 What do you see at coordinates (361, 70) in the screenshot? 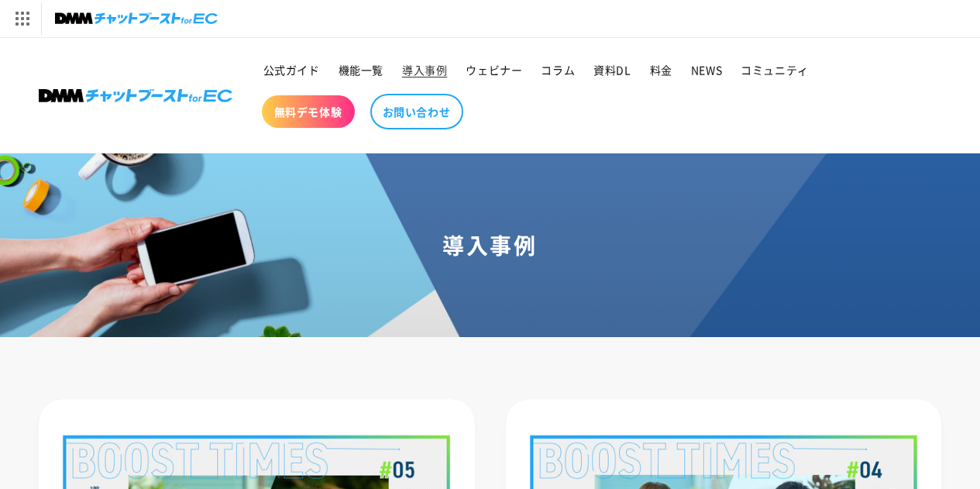
I see `a: 機能一覧` at bounding box center [361, 70].